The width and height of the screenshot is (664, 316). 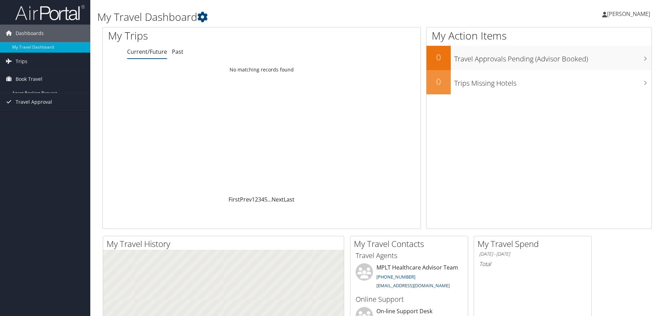 I want to click on h2: My Travel Contacts, so click(x=411, y=244).